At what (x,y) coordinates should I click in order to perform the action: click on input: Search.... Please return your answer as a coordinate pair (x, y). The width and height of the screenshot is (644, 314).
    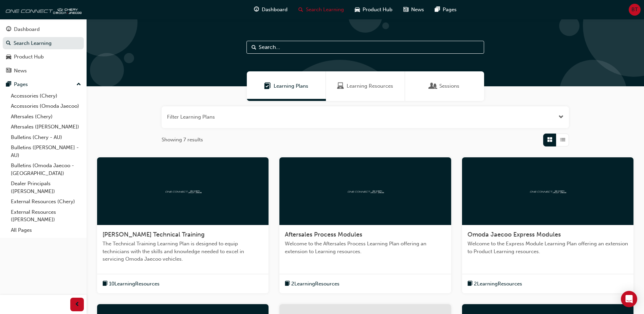
    Looking at the image, I should click on (365, 47).